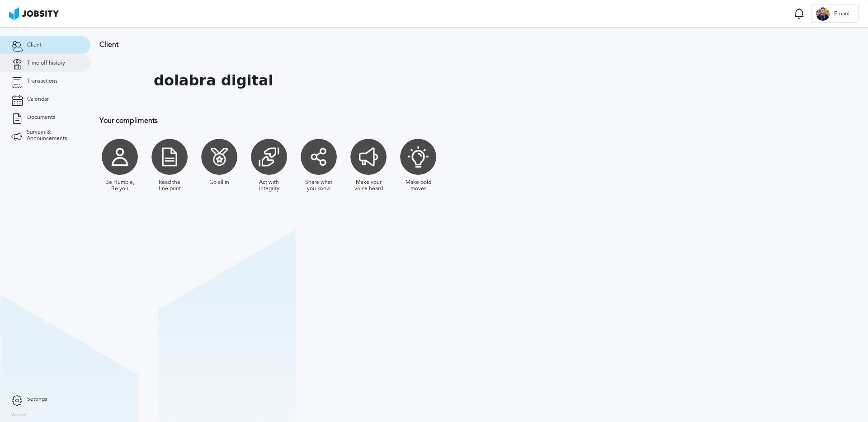  I want to click on span: Surveys & Announcements, so click(53, 136).